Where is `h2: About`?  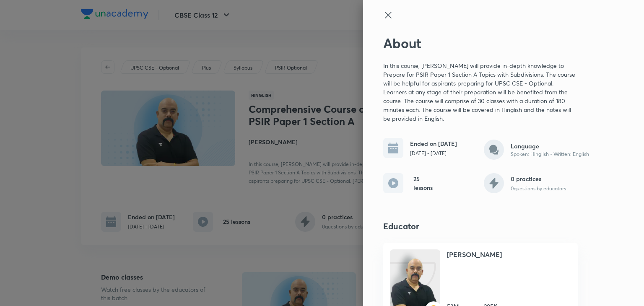
h2: About is located at coordinates (489, 43).